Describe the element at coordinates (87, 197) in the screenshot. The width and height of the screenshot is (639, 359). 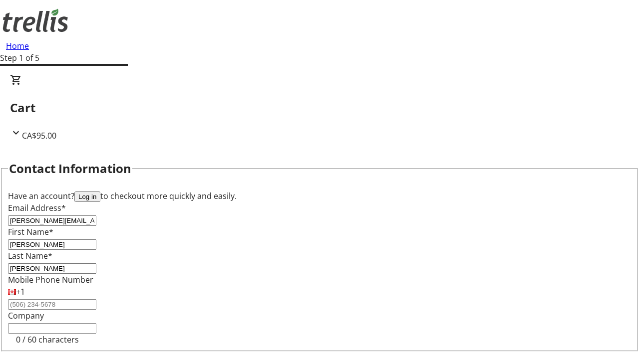
I see `button: Log in` at that location.